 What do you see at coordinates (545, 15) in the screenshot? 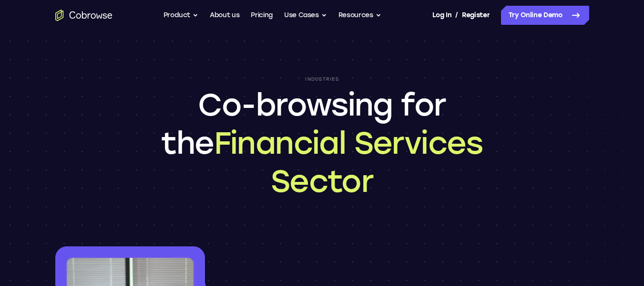
I see `a: Try Online Demo` at bounding box center [545, 15].